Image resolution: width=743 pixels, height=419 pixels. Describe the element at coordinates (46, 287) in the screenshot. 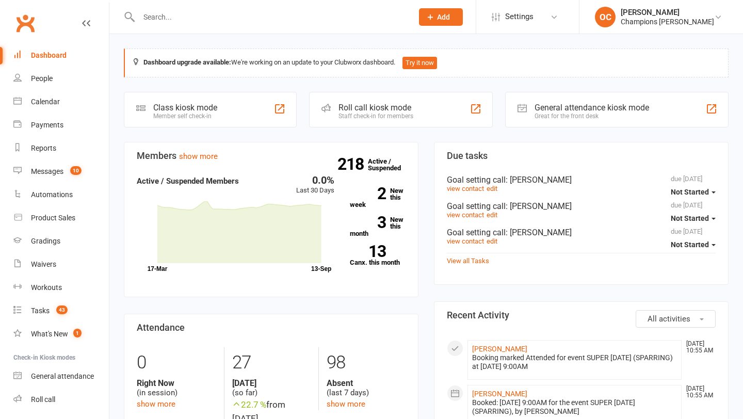

I see `div: Workouts` at that location.